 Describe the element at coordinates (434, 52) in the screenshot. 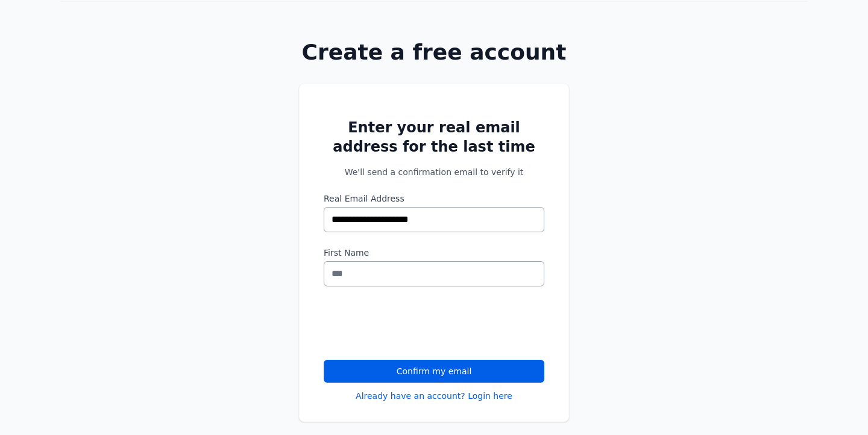

I see `h1: Create a free account` at that location.